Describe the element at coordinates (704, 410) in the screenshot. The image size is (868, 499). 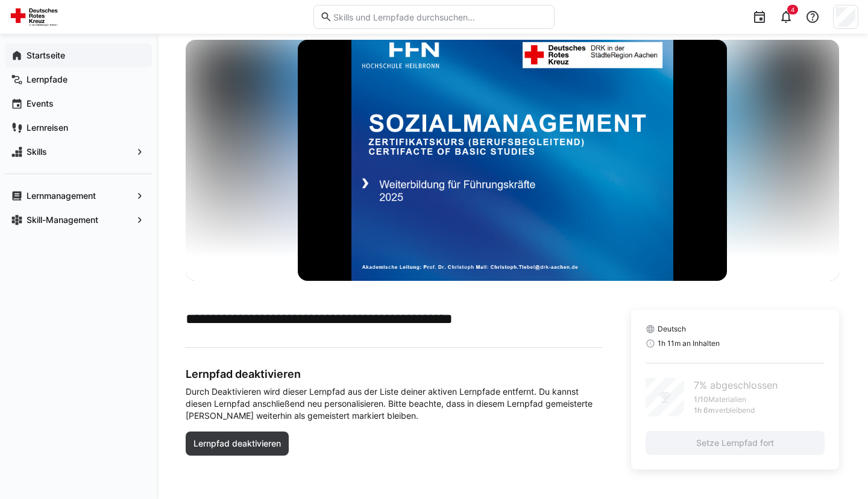
I see `p: 1h 6m` at that location.